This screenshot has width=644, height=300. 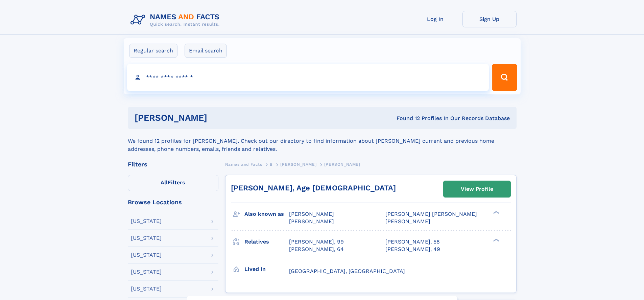 I want to click on a: Sign Up, so click(x=490, y=19).